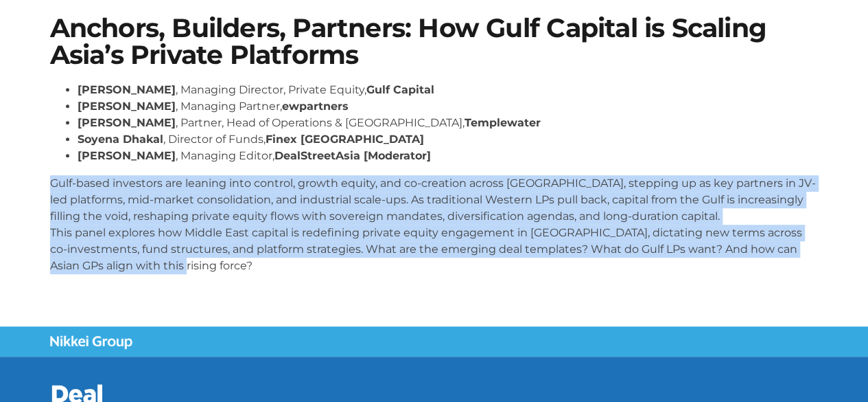  I want to click on strong: DealStreetAsia [Moderator], so click(353, 155).